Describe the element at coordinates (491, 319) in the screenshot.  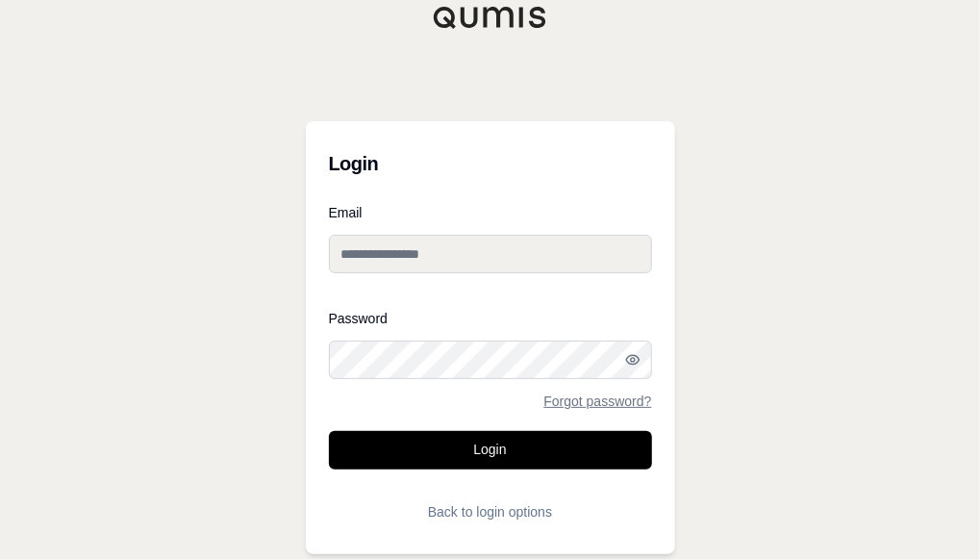
I see `label: Password` at that location.